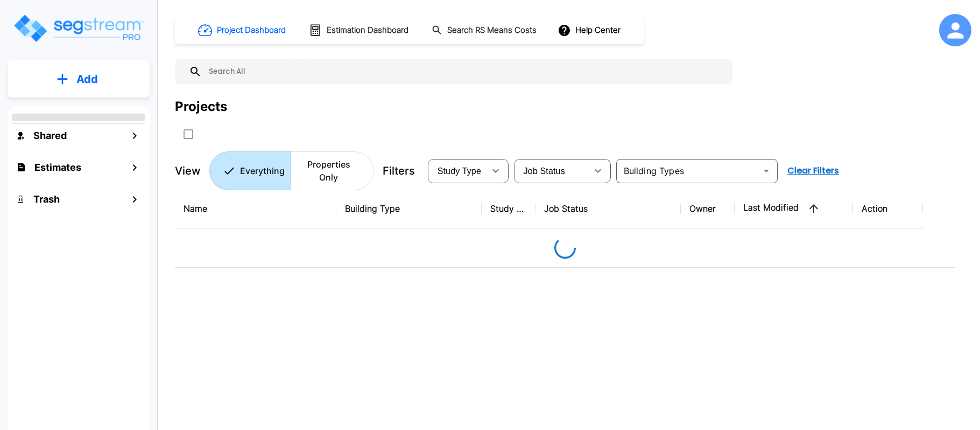  I want to click on p: Properties Only, so click(329, 171).